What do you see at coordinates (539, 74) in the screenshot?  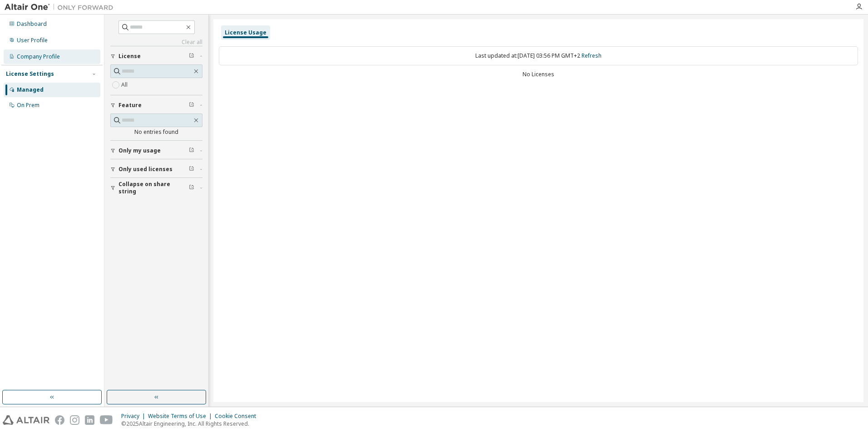 I see `div: No Licenses` at bounding box center [539, 74].